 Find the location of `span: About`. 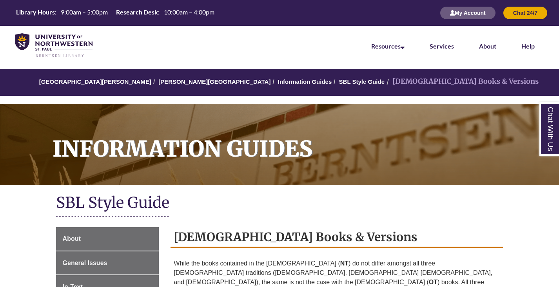

span: About is located at coordinates (72, 239).